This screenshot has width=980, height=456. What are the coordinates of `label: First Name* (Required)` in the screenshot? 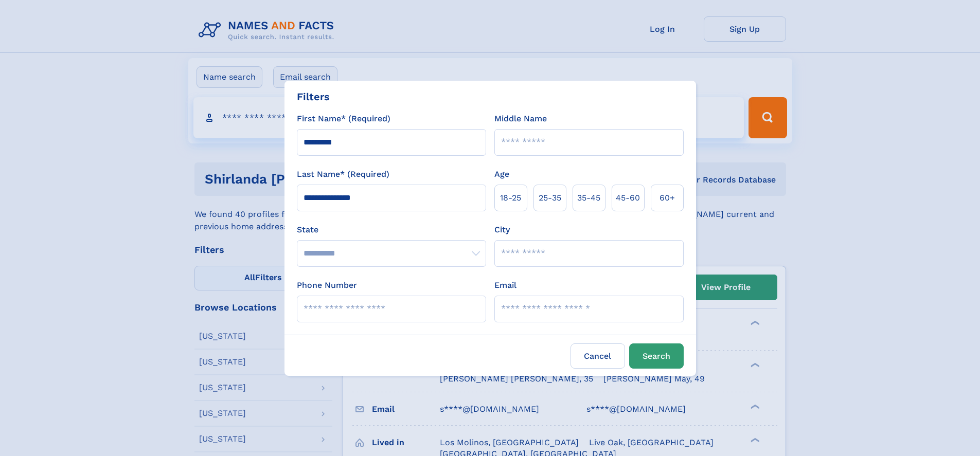 It's located at (344, 119).